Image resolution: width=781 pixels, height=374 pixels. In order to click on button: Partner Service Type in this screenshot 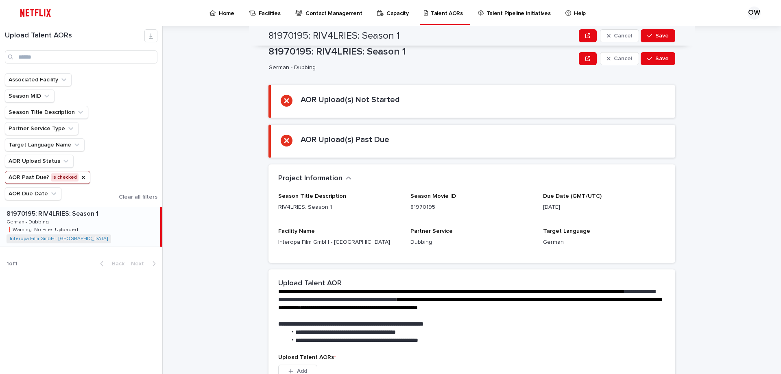, I will do `click(41, 129)`.